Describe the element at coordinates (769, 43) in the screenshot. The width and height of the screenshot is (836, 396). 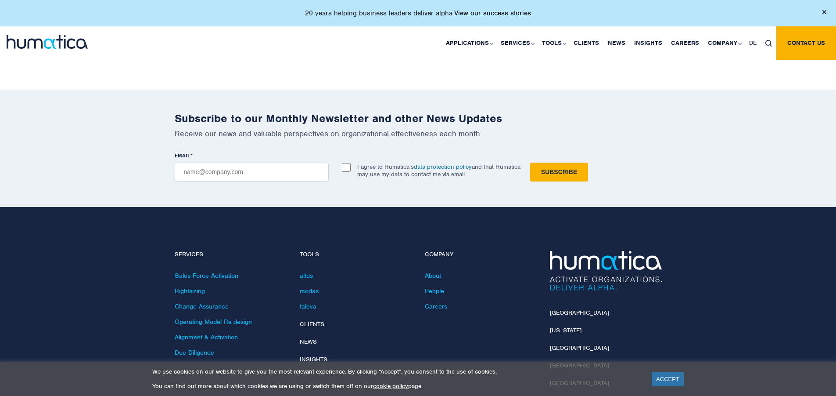
I see `img: search_icon` at that location.